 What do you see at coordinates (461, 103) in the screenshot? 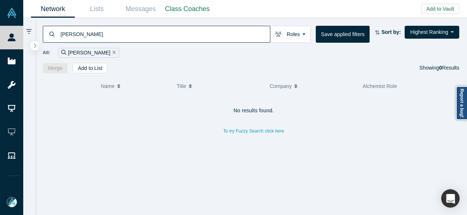
I see `a: Report a bug!` at bounding box center [461, 103].